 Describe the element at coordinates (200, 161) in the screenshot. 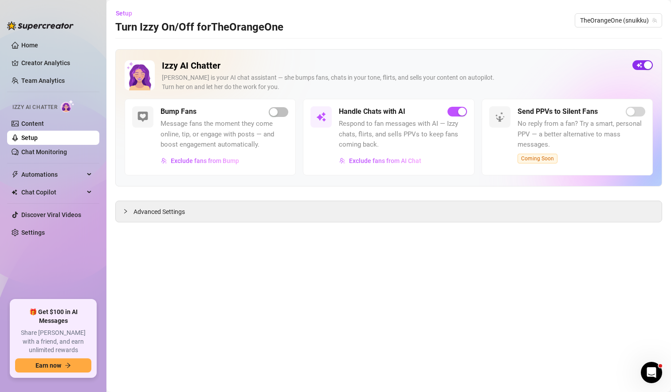

I see `button: Exclude fans from Bump` at that location.